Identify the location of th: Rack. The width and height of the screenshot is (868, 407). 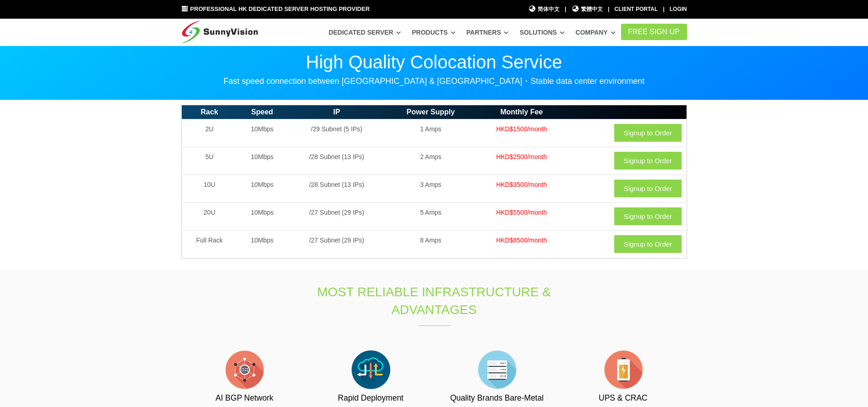
(209, 112).